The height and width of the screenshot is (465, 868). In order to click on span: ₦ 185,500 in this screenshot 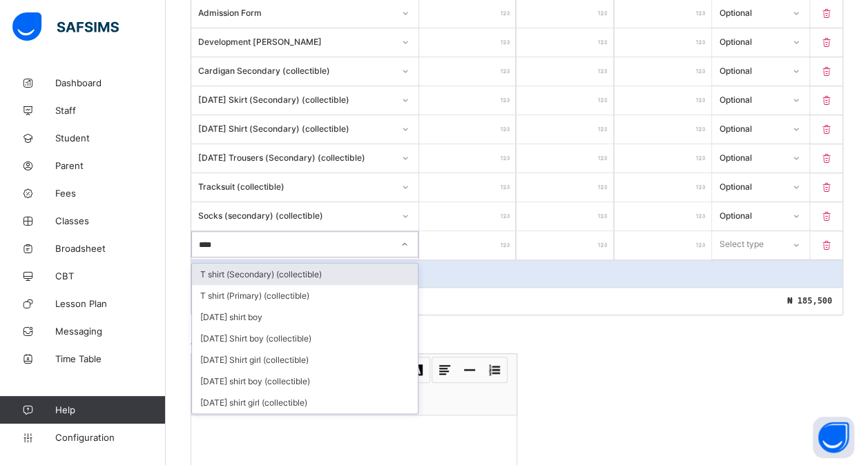, I will do `click(810, 301)`.